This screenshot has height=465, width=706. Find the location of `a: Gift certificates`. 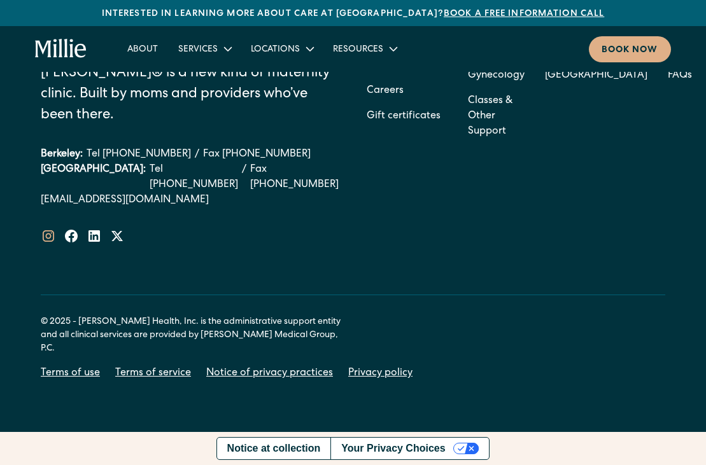

a: Gift certificates is located at coordinates (403, 116).